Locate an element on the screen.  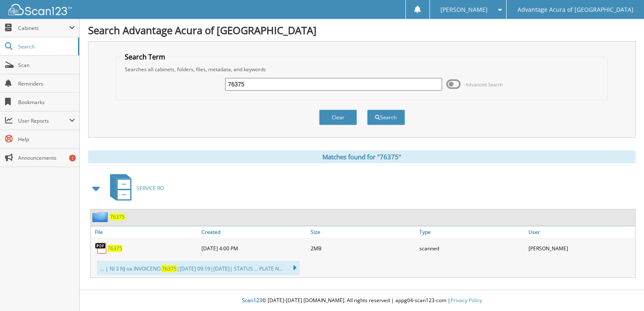
span: Bookmarks is located at coordinates (46, 102).